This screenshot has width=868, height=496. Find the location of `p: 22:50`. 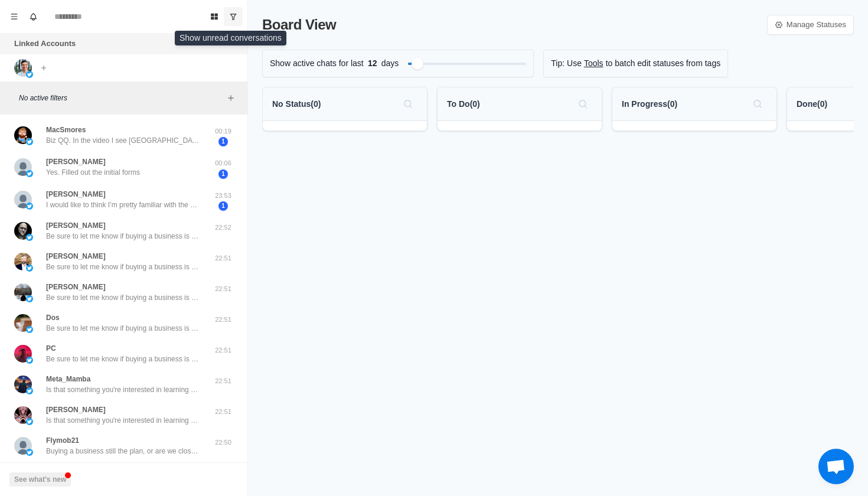

p: 22:50 is located at coordinates (223, 442).